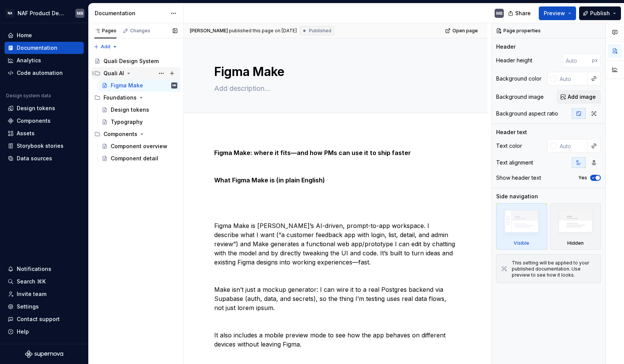 This screenshot has width=624, height=364. I want to click on button: Add image, so click(578, 97).